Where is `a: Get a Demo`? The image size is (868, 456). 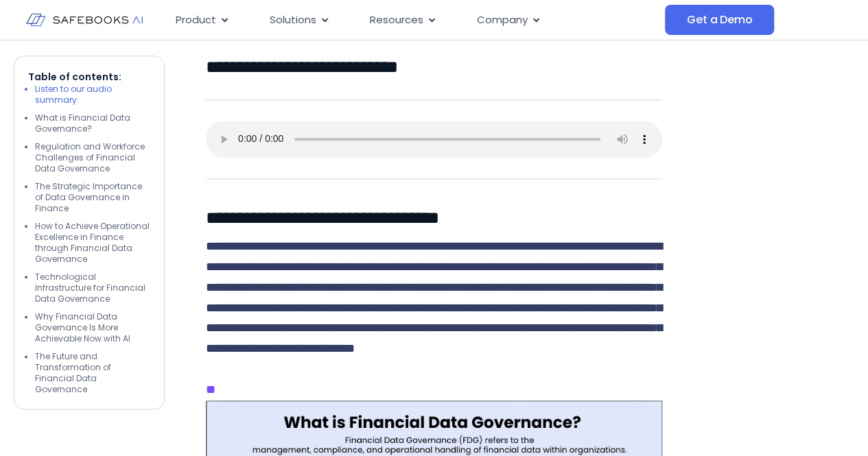
a: Get a Demo is located at coordinates (719, 20).